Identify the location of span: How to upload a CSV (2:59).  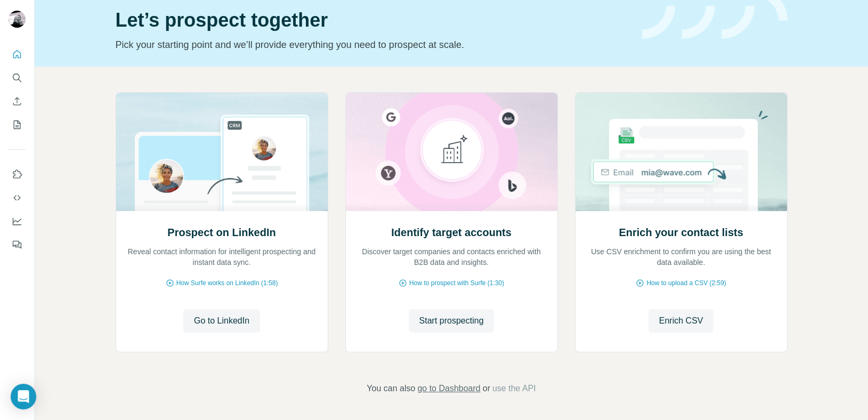
(686, 283).